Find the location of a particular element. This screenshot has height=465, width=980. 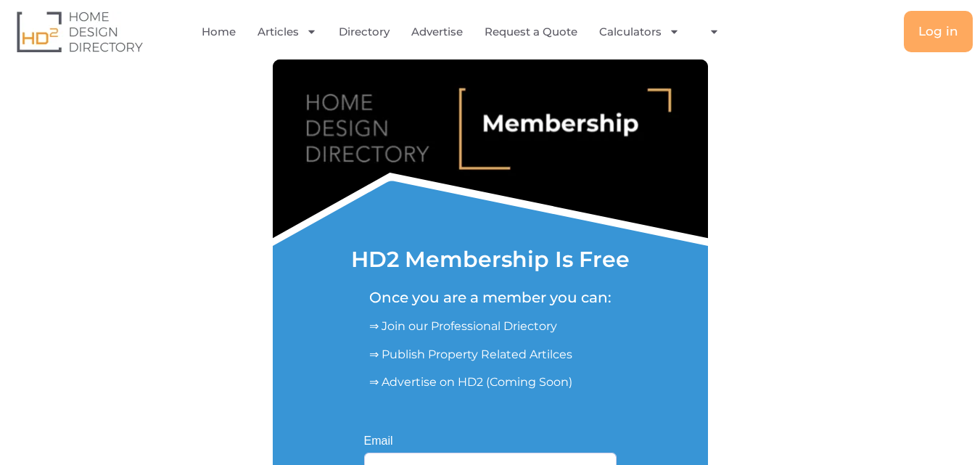

nav: Menu is located at coordinates (466, 32).